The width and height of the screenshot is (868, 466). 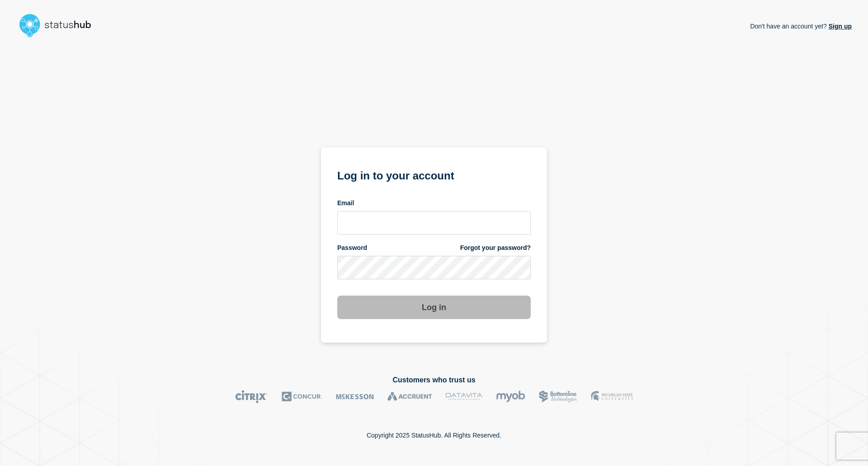 What do you see at coordinates (434, 267) in the screenshot?
I see `input: password input` at bounding box center [434, 267].